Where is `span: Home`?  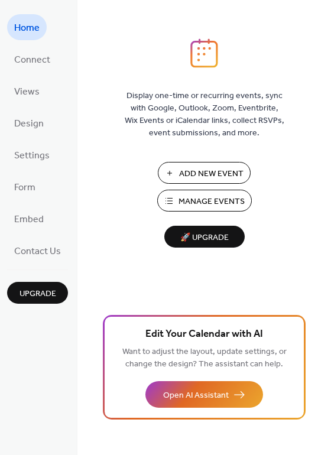
span: Home is located at coordinates (27, 28).